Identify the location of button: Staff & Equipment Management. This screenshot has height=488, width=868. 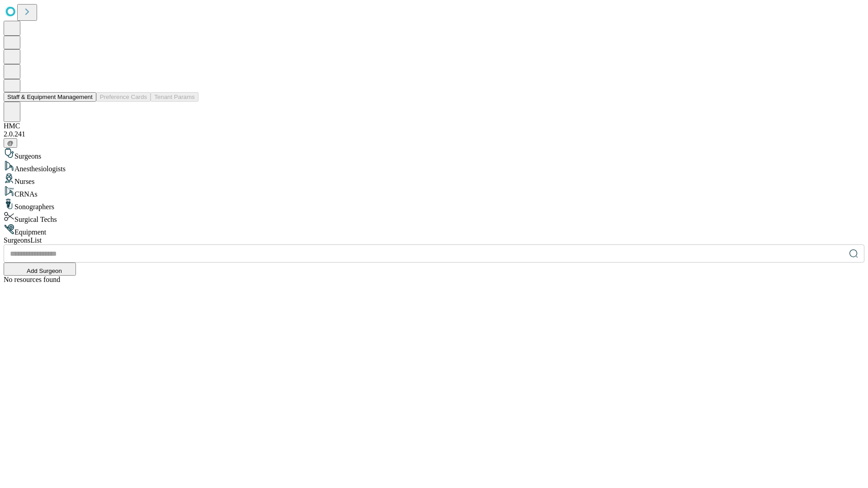
(50, 97).